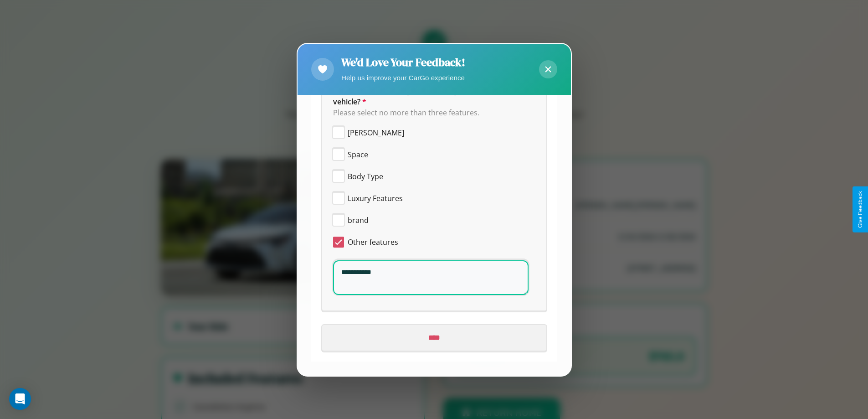 This screenshot has height=419, width=868. I want to click on h2: We'd Love Your Feedback!, so click(403, 62).